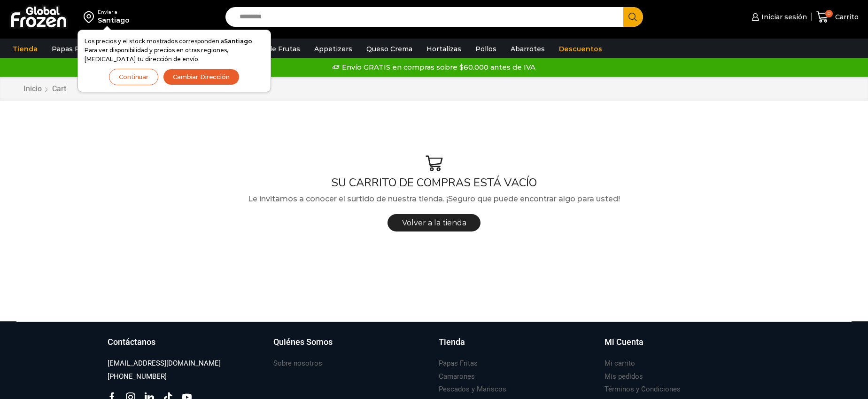 The height and width of the screenshot is (399, 868). What do you see at coordinates (434, 183) in the screenshot?
I see `h1: SU CARRITO DE COMPRAS ESTÁ VACÍO` at bounding box center [434, 183].